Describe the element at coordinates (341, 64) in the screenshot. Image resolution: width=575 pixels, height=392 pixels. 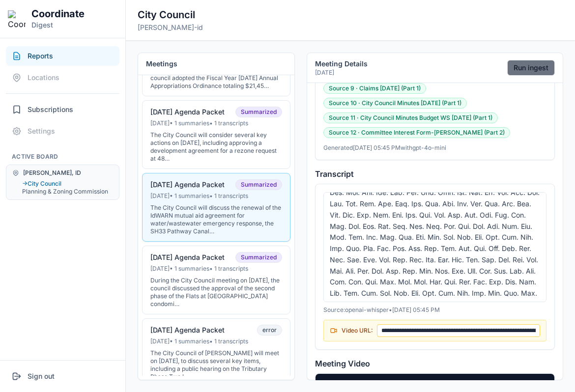
I see `h2: Meeting Details` at that location.